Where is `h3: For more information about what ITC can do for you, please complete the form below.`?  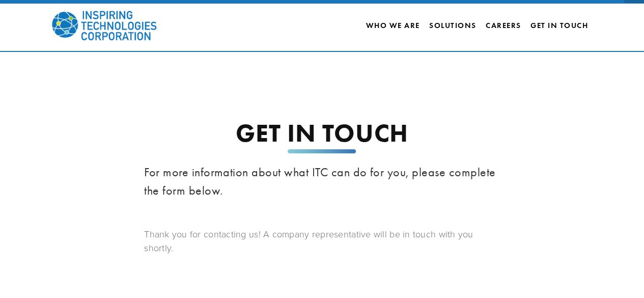 h3: For more information about what ITC can do for you, please complete the form below. is located at coordinates (322, 181).